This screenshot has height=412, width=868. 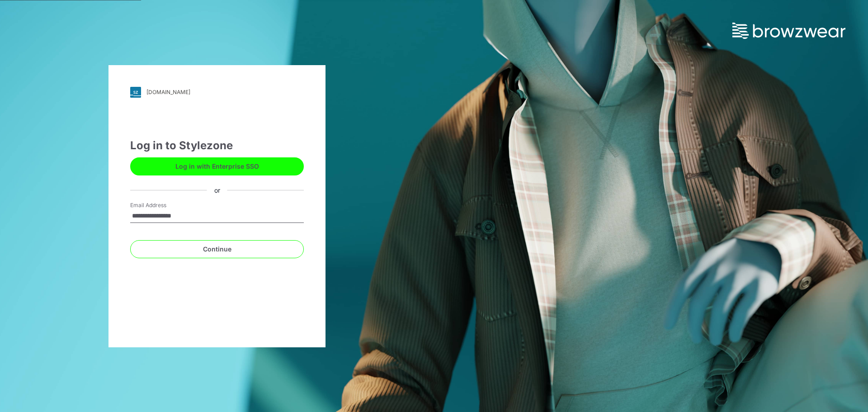 I want to click on button: Continue, so click(x=217, y=250).